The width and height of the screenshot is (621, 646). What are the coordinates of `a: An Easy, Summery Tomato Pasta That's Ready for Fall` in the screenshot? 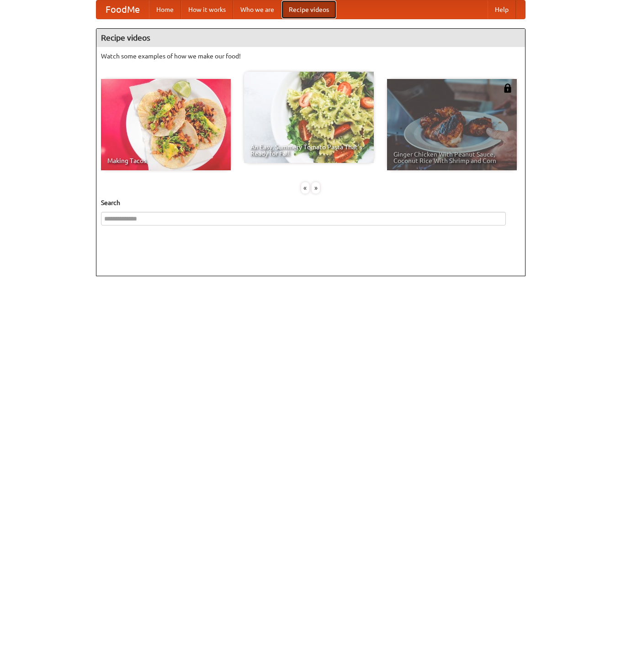 It's located at (309, 117).